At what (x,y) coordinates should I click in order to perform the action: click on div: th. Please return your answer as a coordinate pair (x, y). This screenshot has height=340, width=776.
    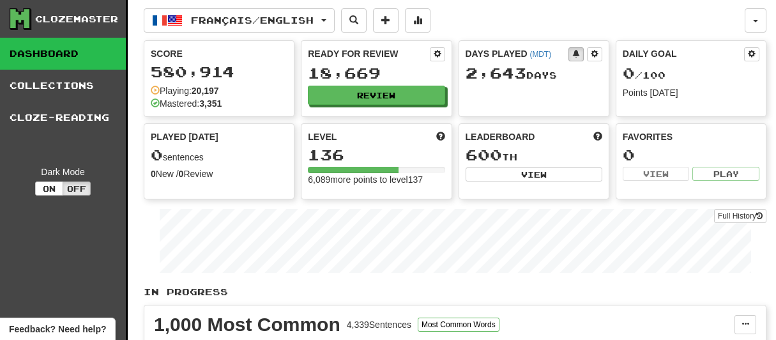
    Looking at the image, I should click on (534, 155).